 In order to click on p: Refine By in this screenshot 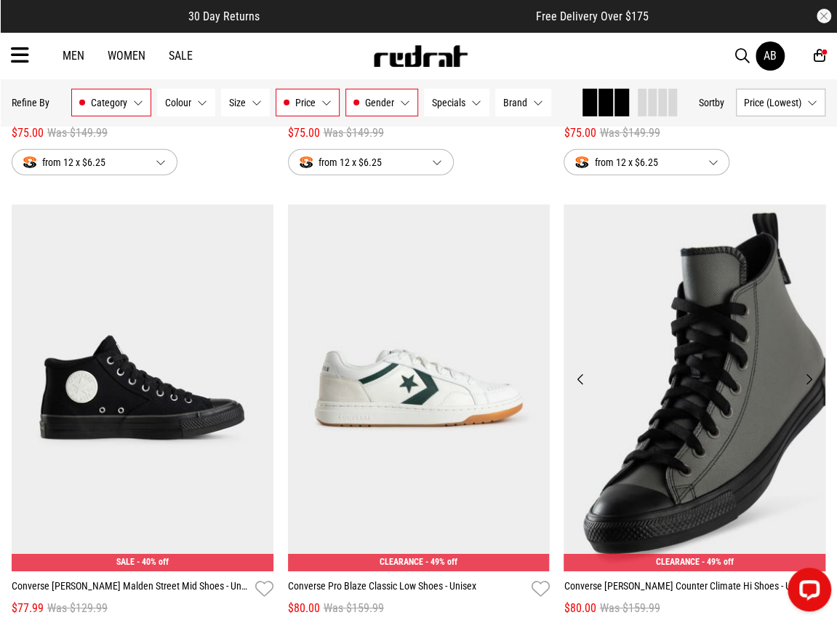, I will do `click(31, 103)`.